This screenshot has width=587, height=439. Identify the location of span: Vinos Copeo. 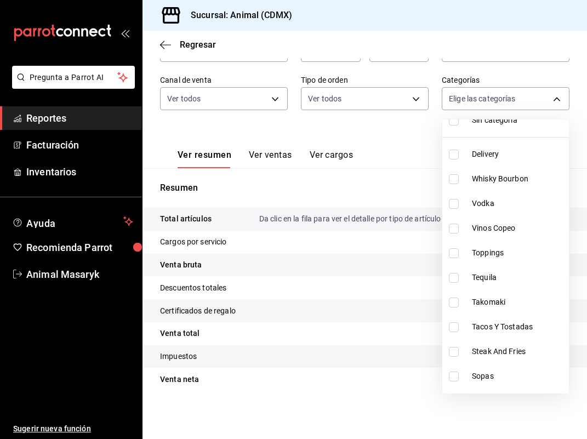
(518, 228).